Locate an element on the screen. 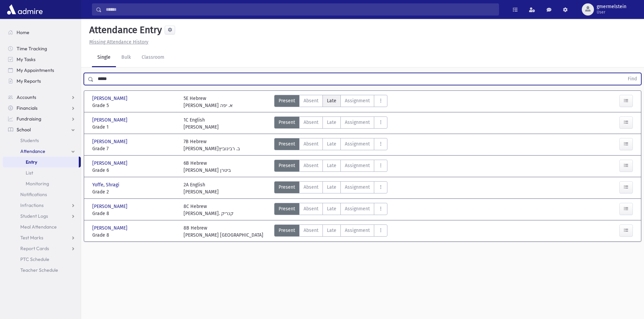  a: Accounts is located at coordinates (42, 97).